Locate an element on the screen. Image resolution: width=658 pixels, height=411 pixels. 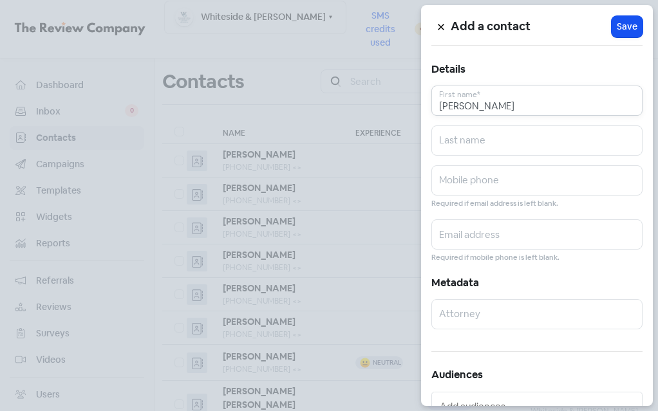
button: Save is located at coordinates (627, 26).